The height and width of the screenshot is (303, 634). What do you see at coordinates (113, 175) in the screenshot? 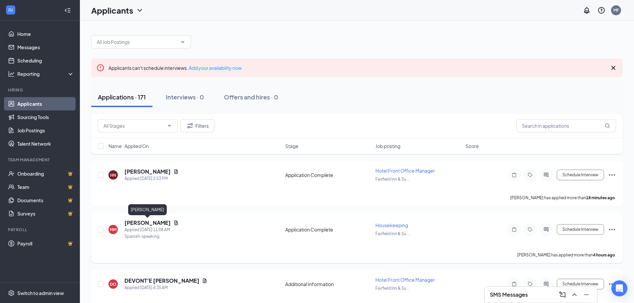
I see `div: HN` at bounding box center [113, 175].